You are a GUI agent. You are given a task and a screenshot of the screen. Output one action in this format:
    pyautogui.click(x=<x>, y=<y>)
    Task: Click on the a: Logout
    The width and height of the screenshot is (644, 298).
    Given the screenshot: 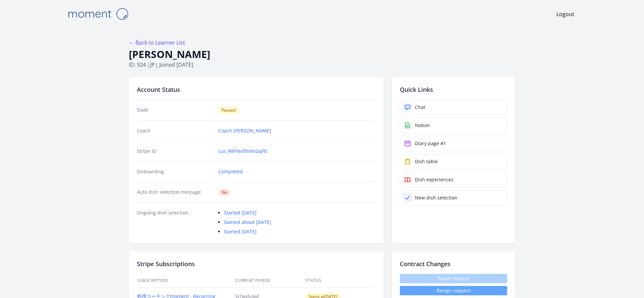 What is the action you would take?
    pyautogui.click(x=565, y=14)
    